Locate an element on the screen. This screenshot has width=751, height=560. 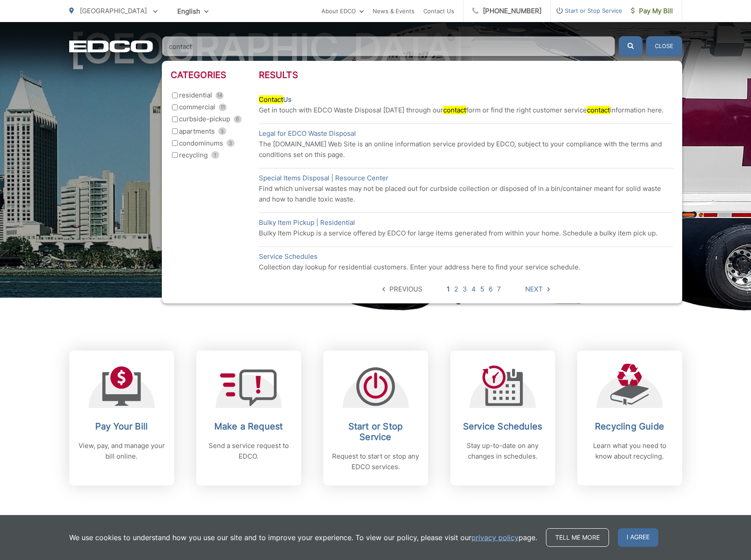
a: privacy policy is located at coordinates (495, 538).